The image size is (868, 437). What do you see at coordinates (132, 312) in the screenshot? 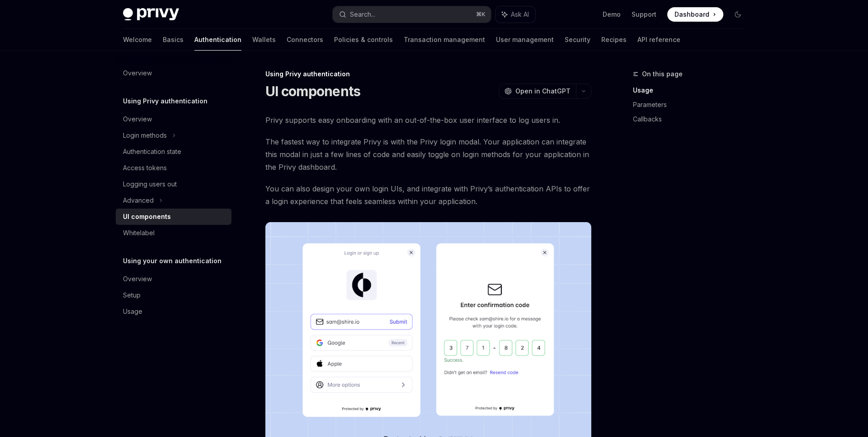
I see `div: Usage` at bounding box center [132, 312].